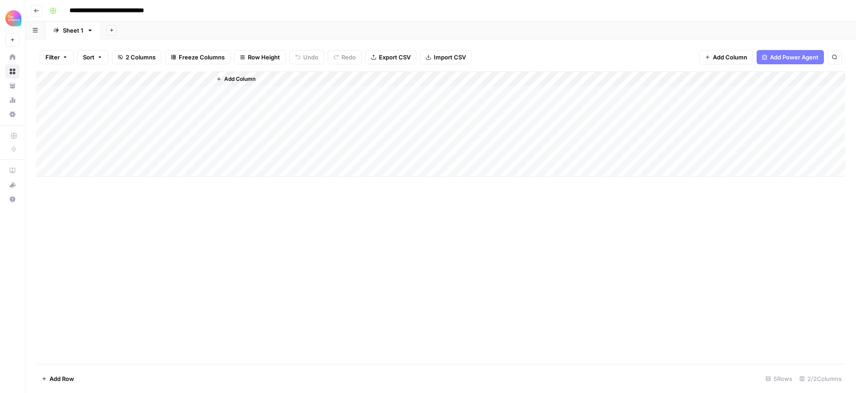 This screenshot has height=393, width=856. Describe the element at coordinates (73, 30) in the screenshot. I see `div: Sheet 1` at that location.